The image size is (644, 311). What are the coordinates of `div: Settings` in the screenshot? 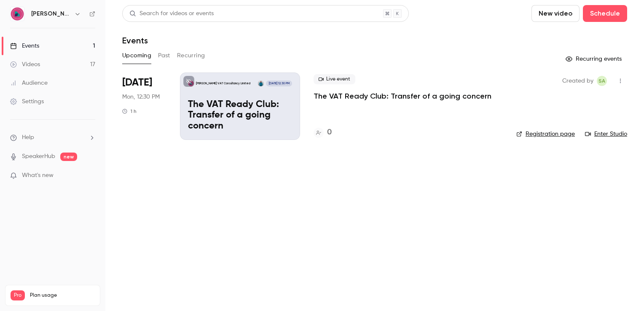 It's located at (27, 101).